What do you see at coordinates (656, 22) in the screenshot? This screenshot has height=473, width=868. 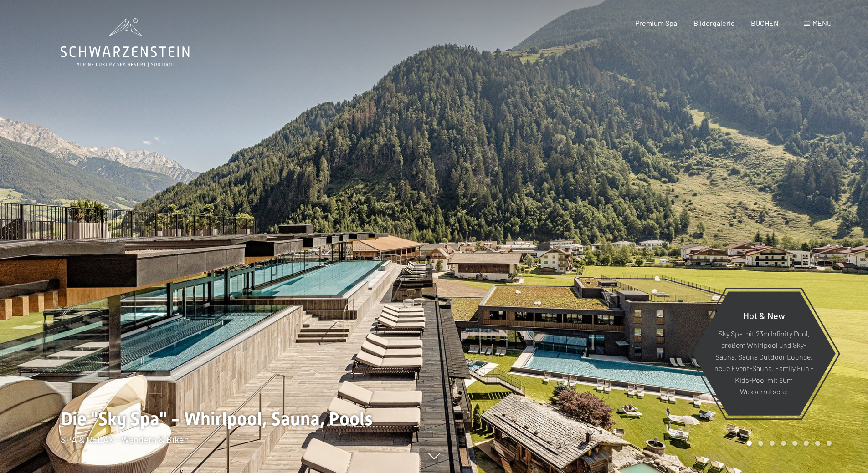 I see `a: Premium Spa` at bounding box center [656, 22].